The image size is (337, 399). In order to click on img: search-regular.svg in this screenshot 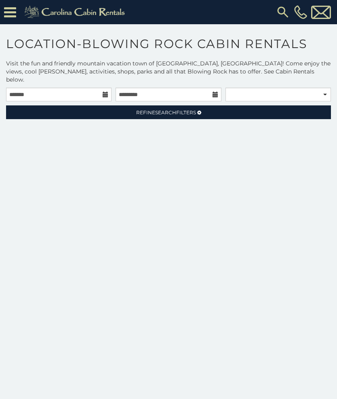, I will do `click(283, 12)`.